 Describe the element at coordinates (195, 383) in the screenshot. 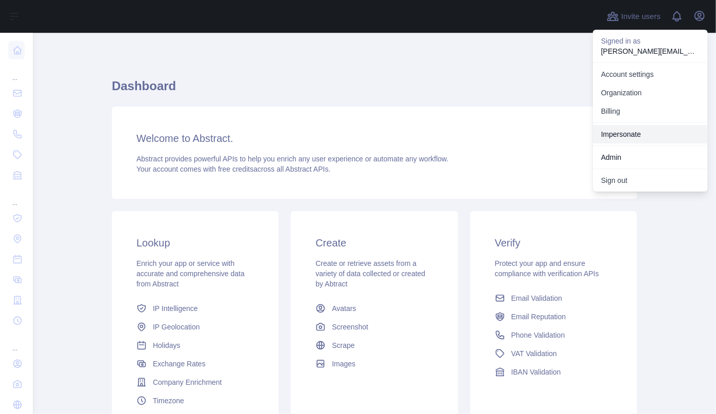

I see `a: Company Enrichment` at that location.